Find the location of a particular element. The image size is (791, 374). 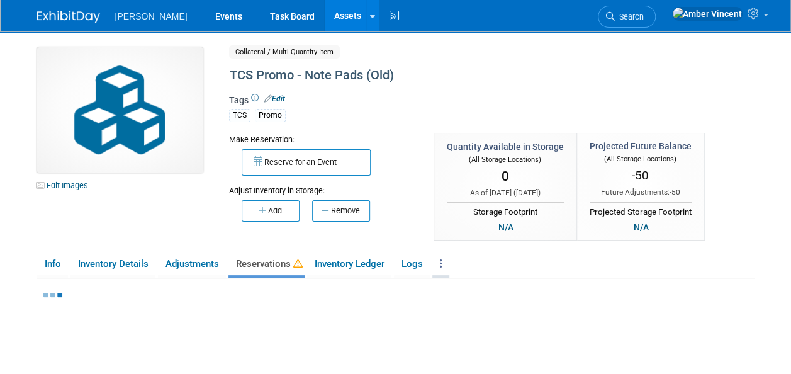

div: Future Adjustments: is located at coordinates (641, 192).